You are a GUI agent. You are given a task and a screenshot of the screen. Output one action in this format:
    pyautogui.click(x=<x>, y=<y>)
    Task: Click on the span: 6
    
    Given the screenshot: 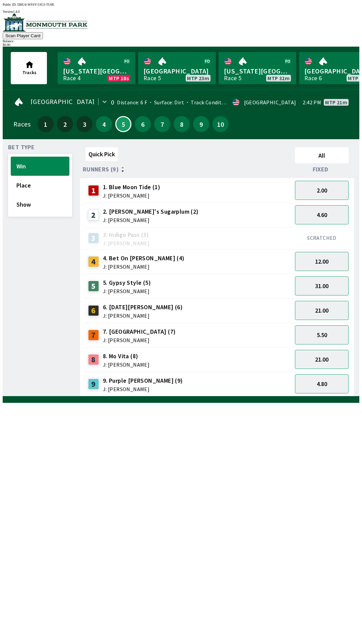 What is the action you would take?
    pyautogui.click(x=142, y=124)
    